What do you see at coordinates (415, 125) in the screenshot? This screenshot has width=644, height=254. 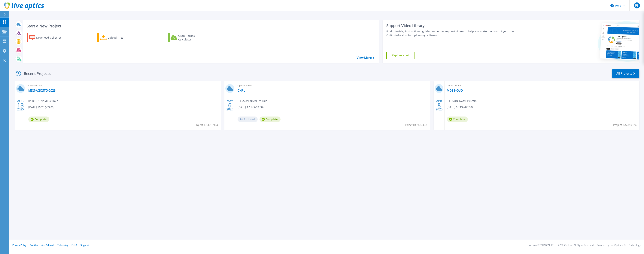 I see `span: Project ID: 2887437` at bounding box center [415, 125].